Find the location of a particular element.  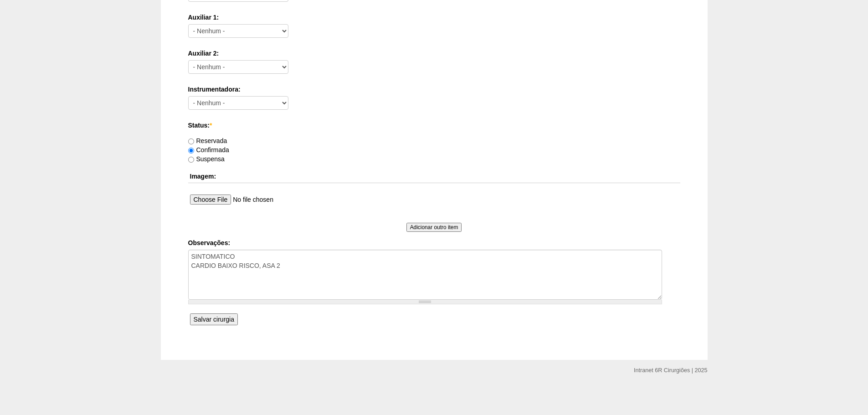

input: Adicionar outro item is located at coordinates (434, 227).